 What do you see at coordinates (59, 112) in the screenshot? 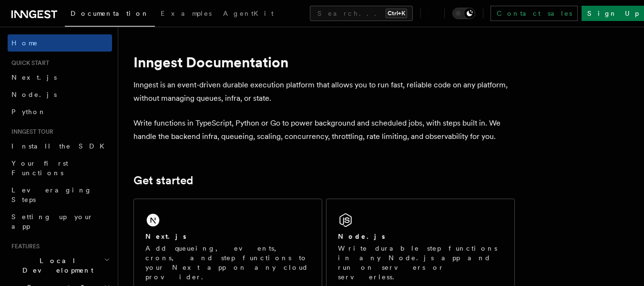
I see `a: Python` at bounding box center [59, 112].